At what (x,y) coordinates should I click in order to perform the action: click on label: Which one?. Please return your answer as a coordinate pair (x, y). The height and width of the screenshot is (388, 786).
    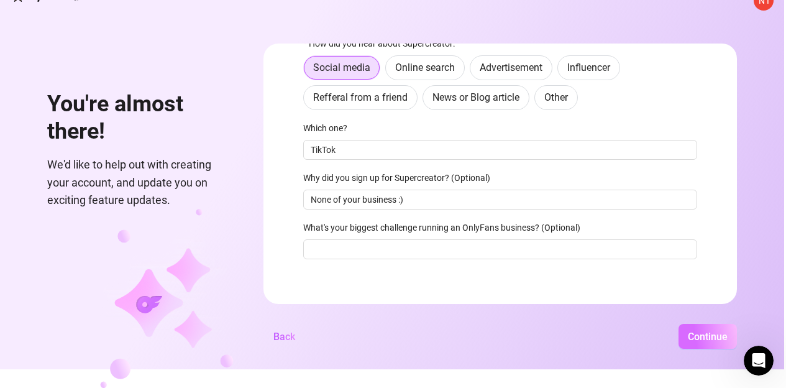
    Looking at the image, I should click on (329, 128).